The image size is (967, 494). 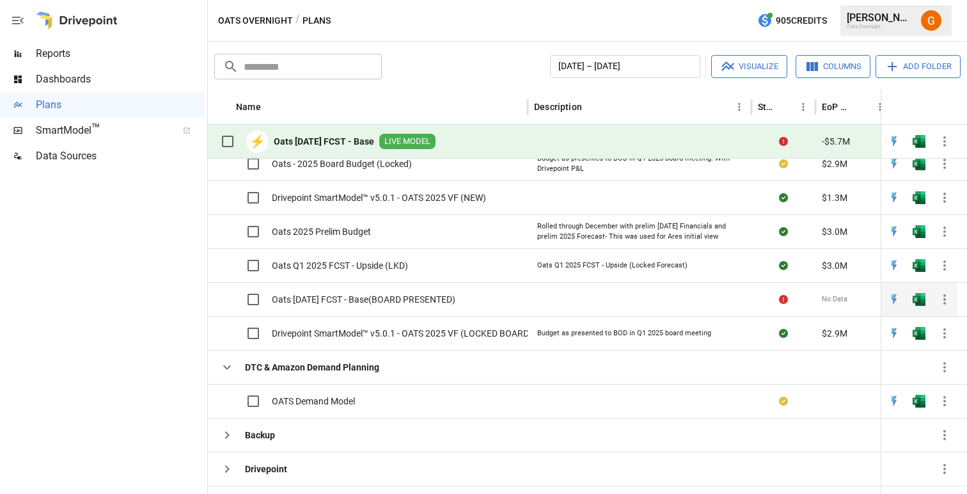 I want to click on div: Oats Overnight, so click(x=880, y=26).